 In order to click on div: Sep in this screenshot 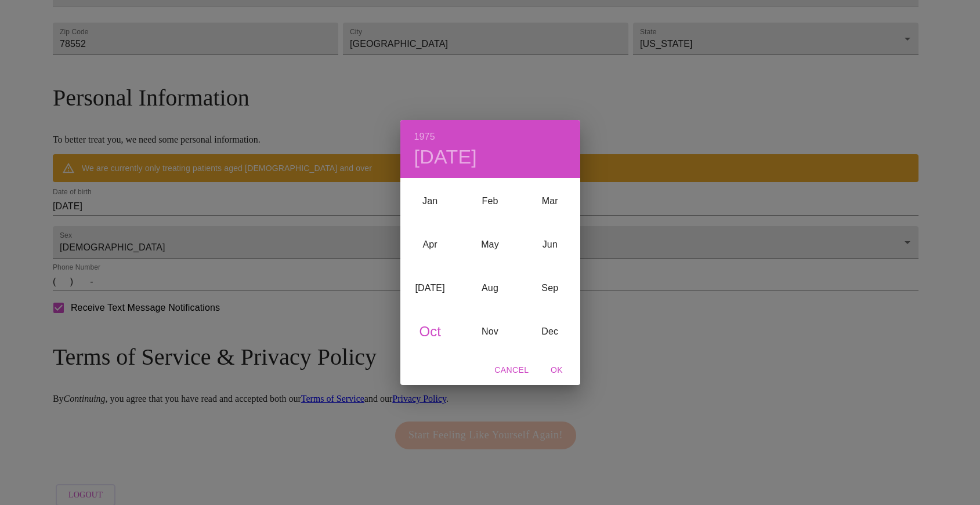, I will do `click(549, 288)`.